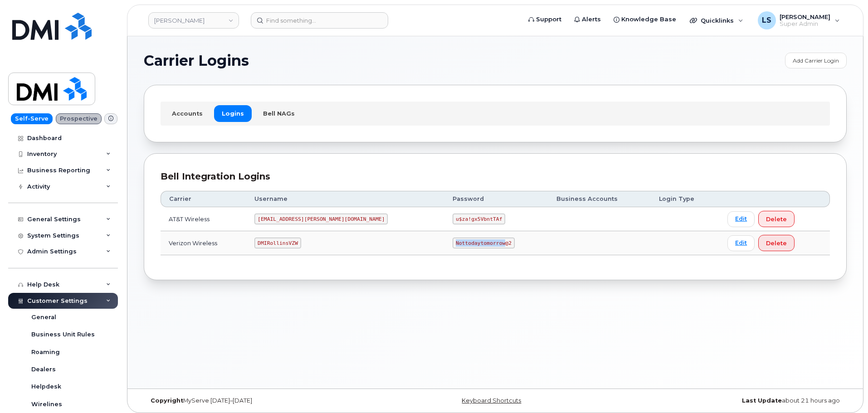 The height and width of the screenshot is (413, 868). I want to click on span: Carrier Logins, so click(197, 61).